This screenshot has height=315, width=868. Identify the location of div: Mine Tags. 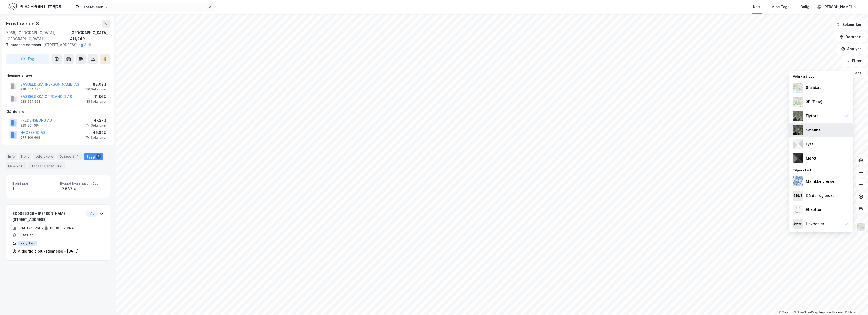
(780, 7).